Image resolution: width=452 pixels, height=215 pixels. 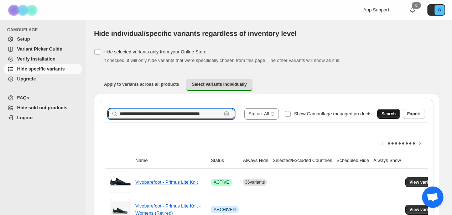 I want to click on span: Upgrade, so click(x=26, y=79).